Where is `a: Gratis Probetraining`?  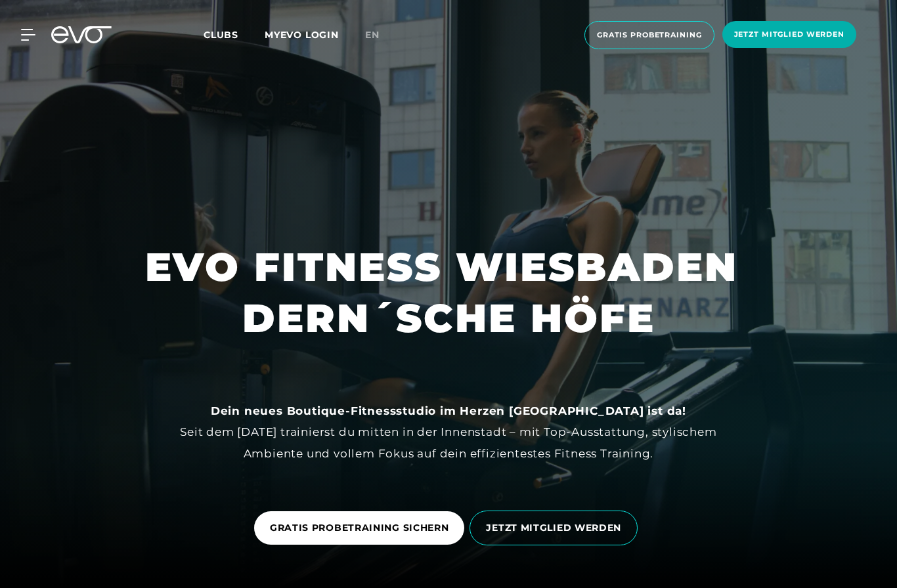
a: Gratis Probetraining is located at coordinates (649, 35).